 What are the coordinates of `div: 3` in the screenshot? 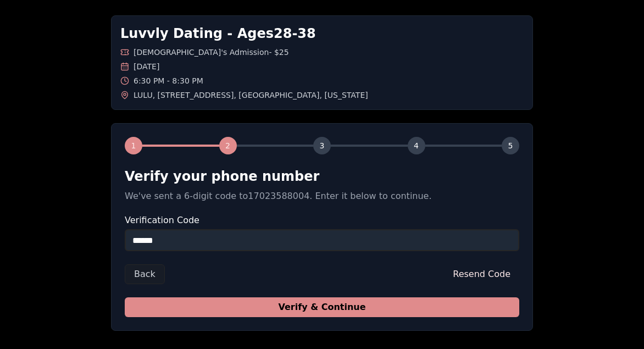 It's located at (322, 146).